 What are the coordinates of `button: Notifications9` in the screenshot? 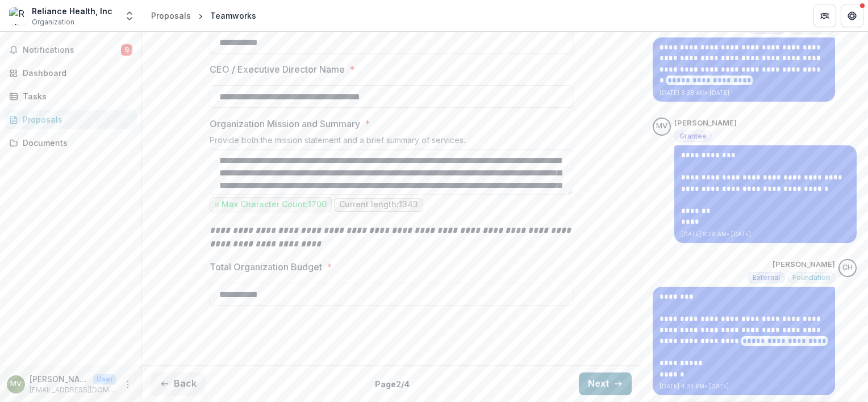 It's located at (71, 50).